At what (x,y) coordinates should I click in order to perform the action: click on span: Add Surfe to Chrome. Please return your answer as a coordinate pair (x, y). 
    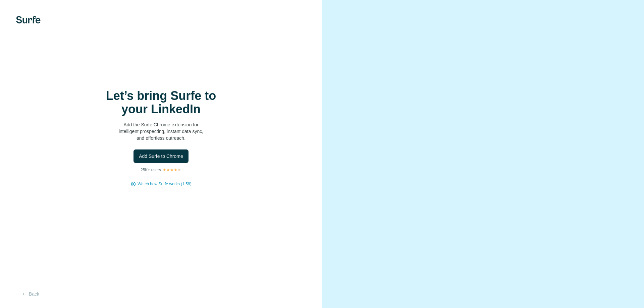
    Looking at the image, I should click on (161, 156).